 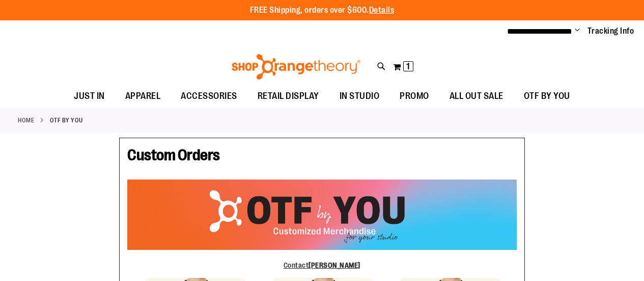 What do you see at coordinates (26, 120) in the screenshot?
I see `a: Home` at bounding box center [26, 120].